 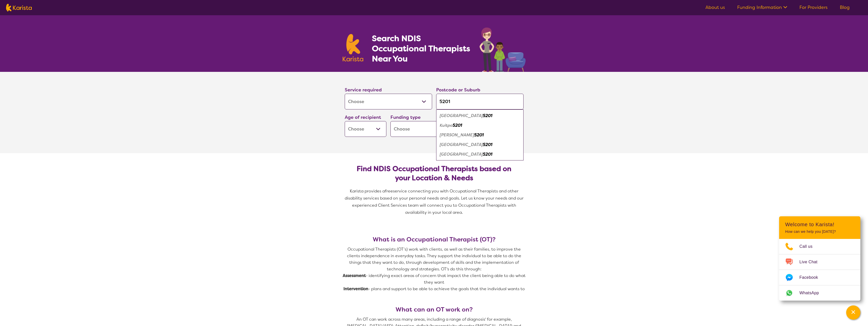 I want to click on ul: Choose channel, so click(x=820, y=270).